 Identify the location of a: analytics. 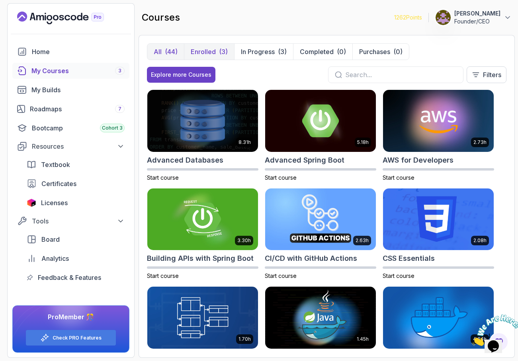
(76, 259).